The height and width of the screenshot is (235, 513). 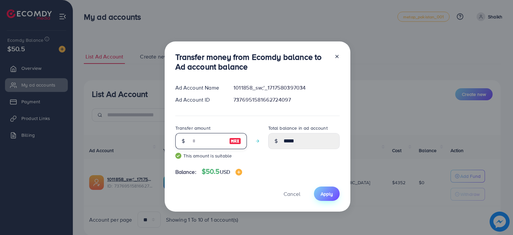 I want to click on small: This amount is suitable, so click(x=211, y=156).